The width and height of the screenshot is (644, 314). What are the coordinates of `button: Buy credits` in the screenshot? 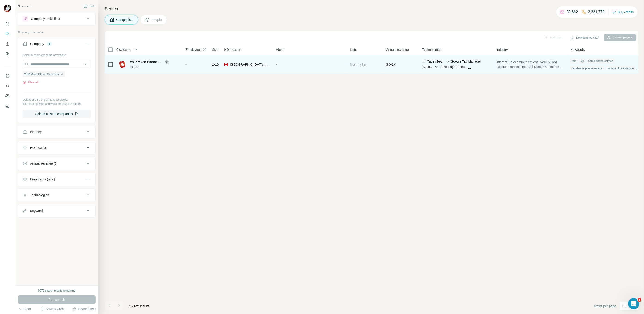 It's located at (623, 12).